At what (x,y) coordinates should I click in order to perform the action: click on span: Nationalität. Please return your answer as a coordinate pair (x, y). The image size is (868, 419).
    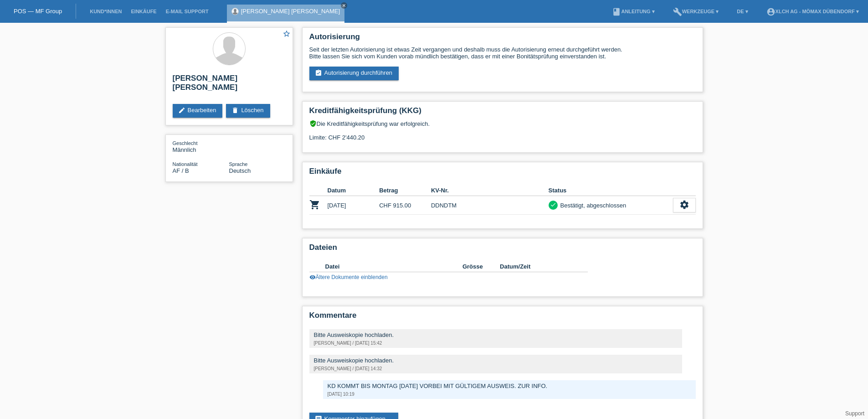
    Looking at the image, I should click on (185, 164).